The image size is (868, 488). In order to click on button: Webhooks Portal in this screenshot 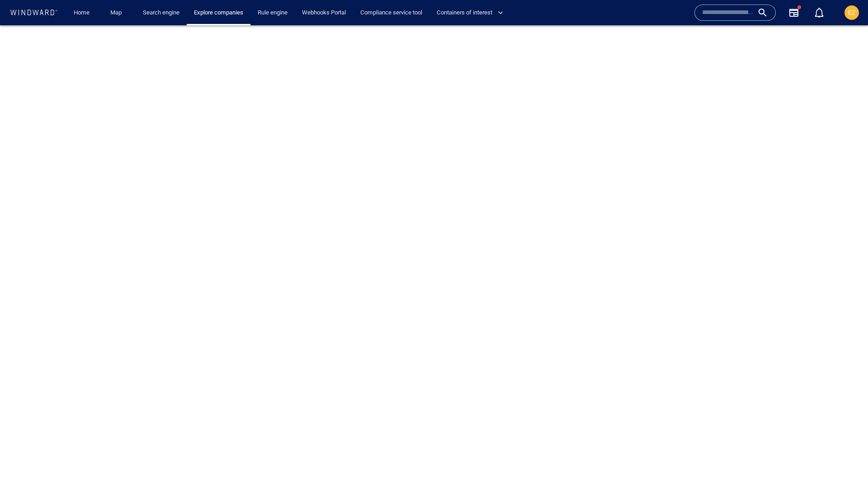, I will do `click(324, 13)`.